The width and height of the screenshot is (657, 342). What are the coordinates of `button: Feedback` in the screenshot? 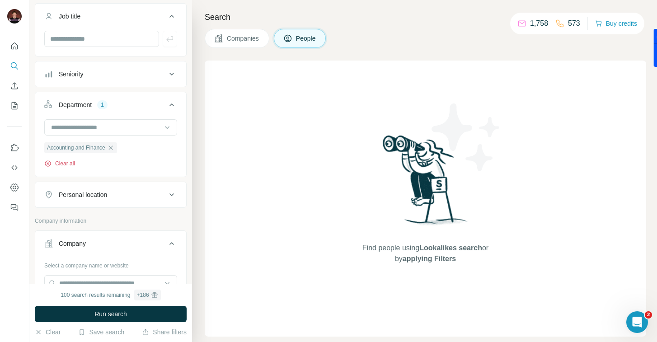 It's located at (14, 207).